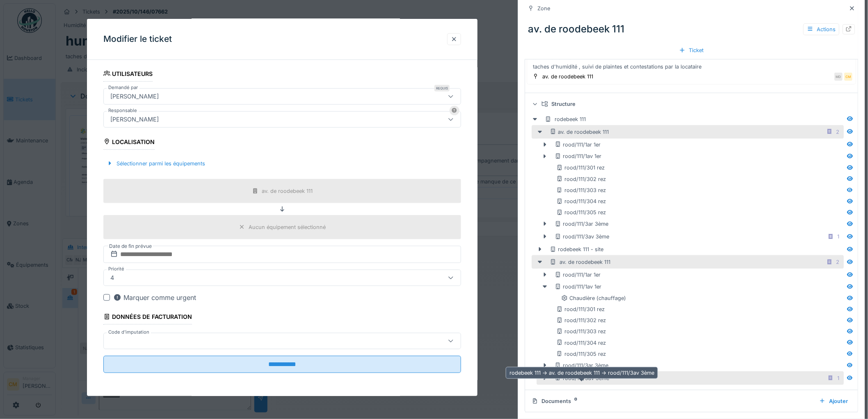 The image size is (868, 419). I want to click on div: 4, so click(112, 277).